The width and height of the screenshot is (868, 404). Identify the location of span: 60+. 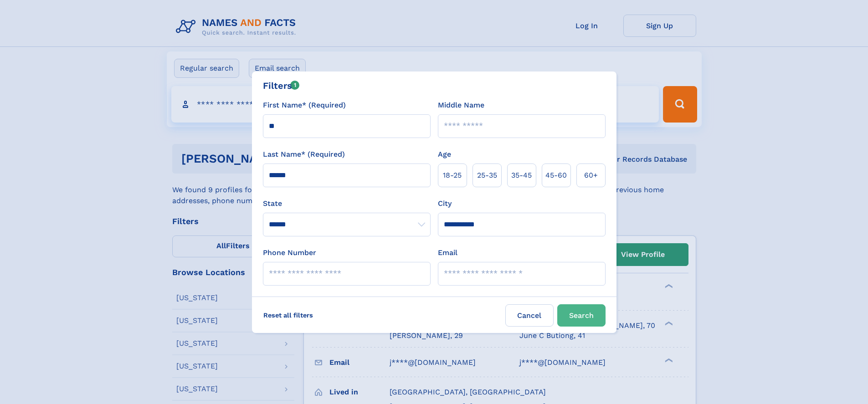
(591, 176).